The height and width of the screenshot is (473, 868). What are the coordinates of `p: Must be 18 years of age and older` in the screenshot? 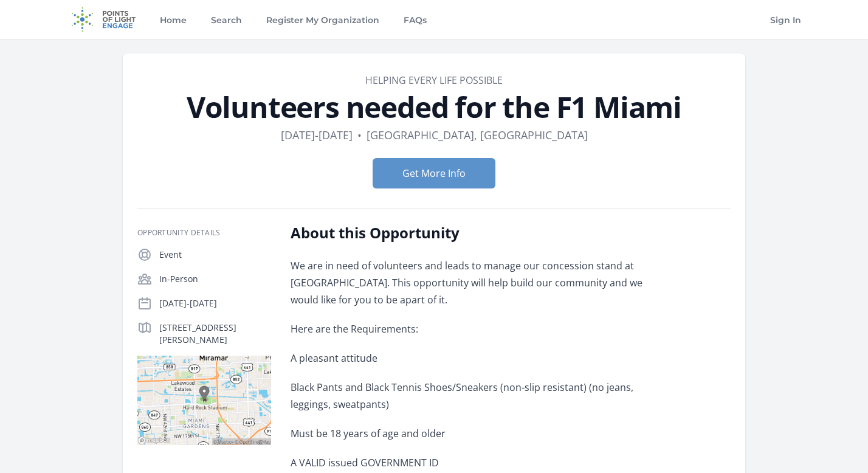 It's located at (468, 433).